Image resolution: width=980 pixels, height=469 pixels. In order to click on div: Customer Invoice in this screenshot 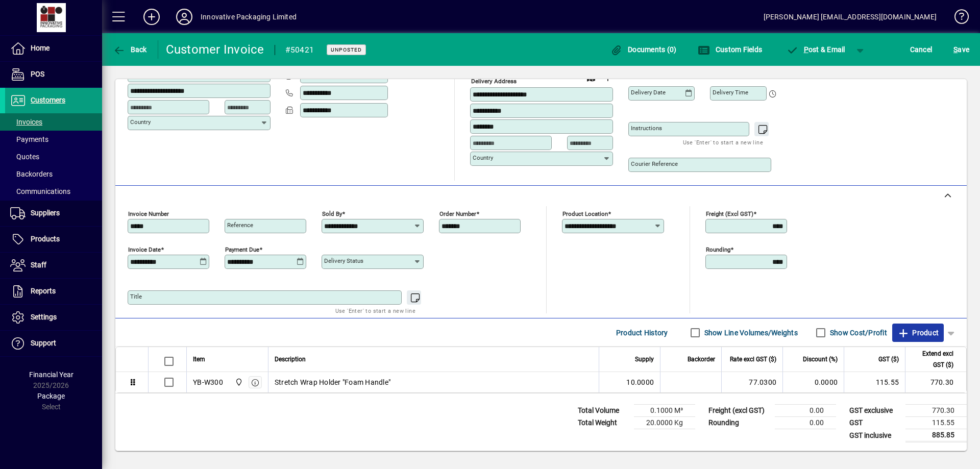, I will do `click(215, 49)`.